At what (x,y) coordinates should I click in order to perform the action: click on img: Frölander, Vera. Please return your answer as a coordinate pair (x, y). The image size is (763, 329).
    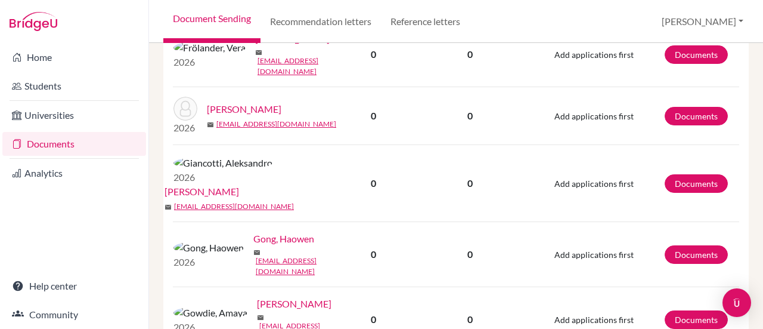
    Looking at the image, I should click on (209, 48).